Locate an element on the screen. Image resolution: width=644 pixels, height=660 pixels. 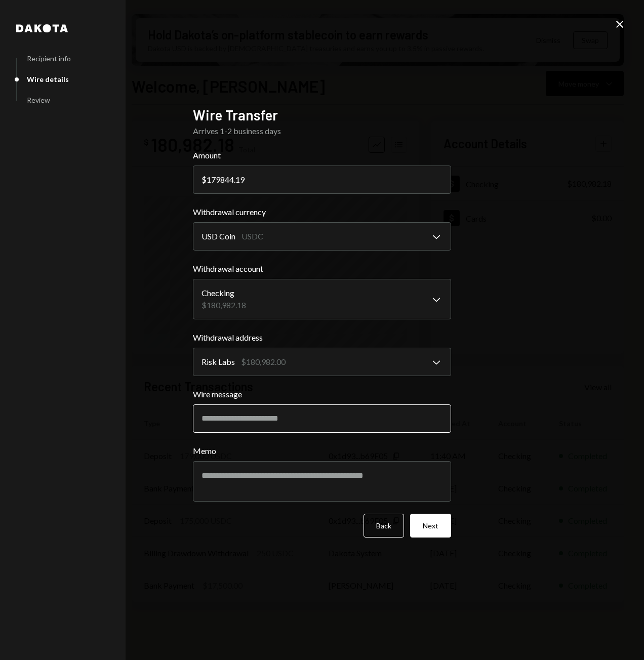
div: Recipient info is located at coordinates (48, 58).